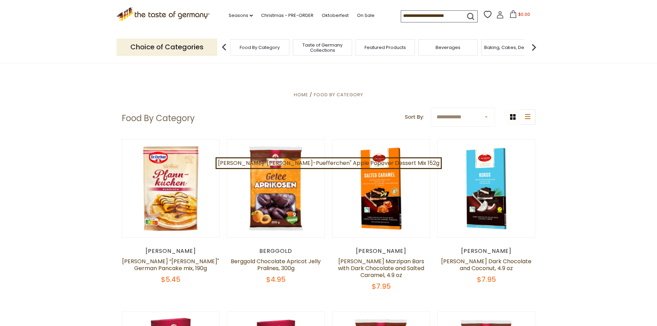 This screenshot has width=657, height=326. What do you see at coordinates (322, 48) in the screenshot?
I see `a: Taste of Germany Collections` at bounding box center [322, 48].